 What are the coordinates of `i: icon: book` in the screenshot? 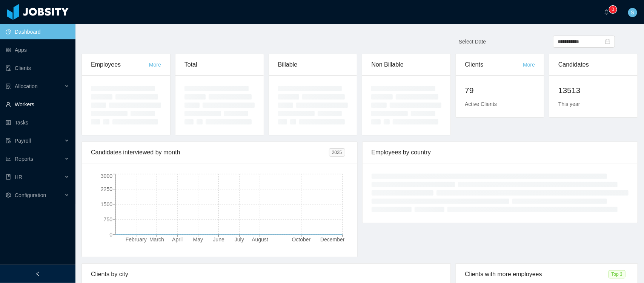 It's located at (8, 177).